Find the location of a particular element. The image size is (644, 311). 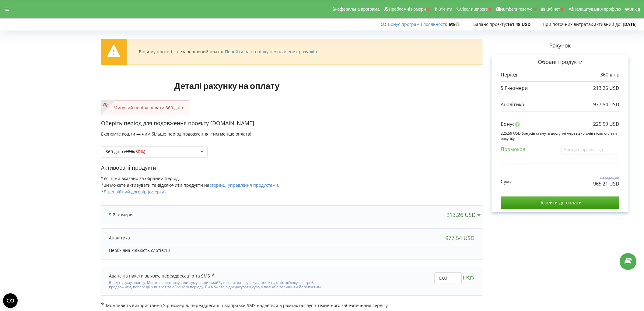

div: 977,54 USD is located at coordinates (460, 238).